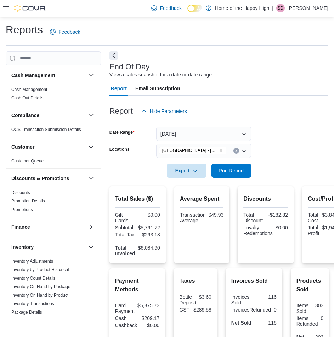 Image resolution: width=334 pixels, height=337 pixels. I want to click on span: Cash Out Details, so click(27, 98).